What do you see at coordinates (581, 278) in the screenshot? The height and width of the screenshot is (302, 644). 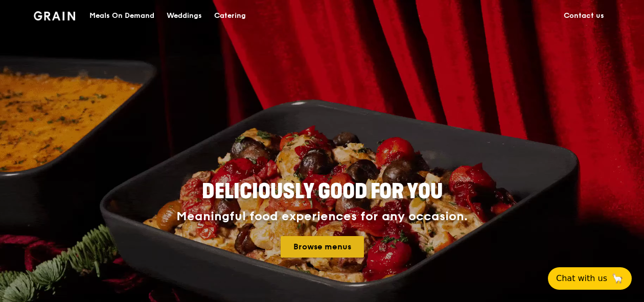 I see `span: Chat with us` at bounding box center [581, 278].